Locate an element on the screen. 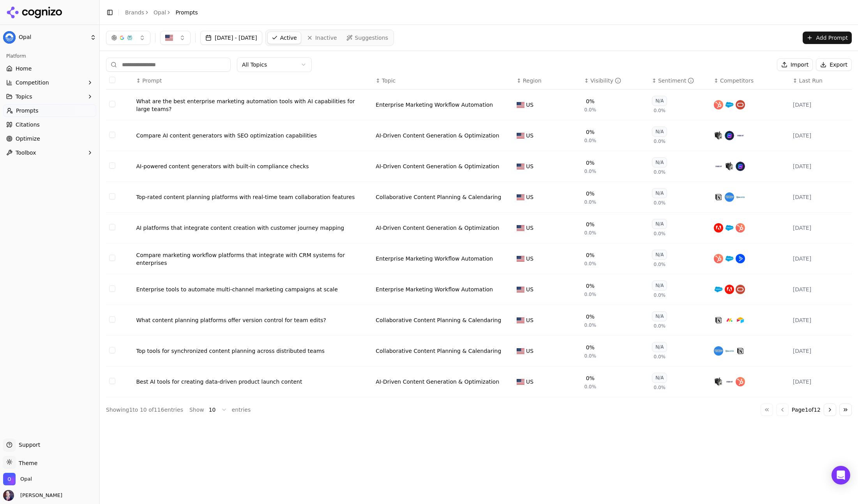  div: Showing 1 to 10 of 116 entries is located at coordinates (144, 410).